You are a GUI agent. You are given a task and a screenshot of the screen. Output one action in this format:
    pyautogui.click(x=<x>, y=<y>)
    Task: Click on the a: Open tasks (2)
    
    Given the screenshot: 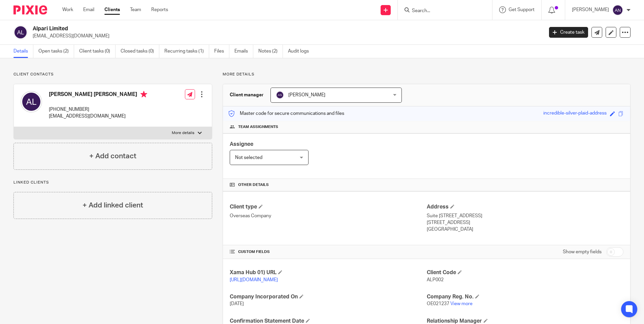 What is the action you would take?
    pyautogui.click(x=56, y=51)
    